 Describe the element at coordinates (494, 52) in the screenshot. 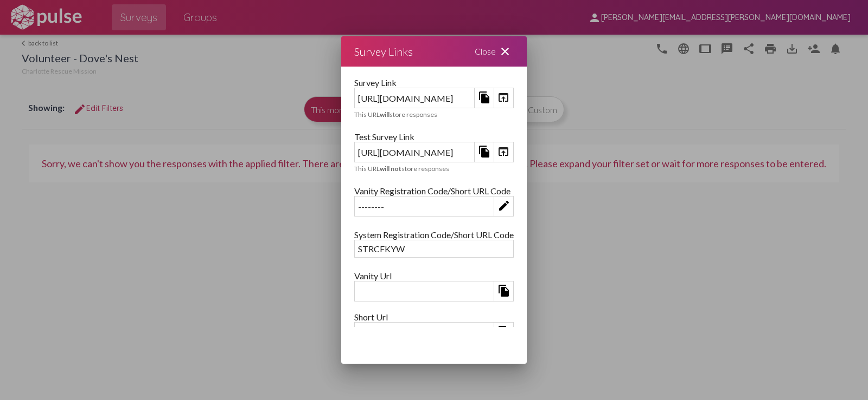

I see `div: Close` at that location.